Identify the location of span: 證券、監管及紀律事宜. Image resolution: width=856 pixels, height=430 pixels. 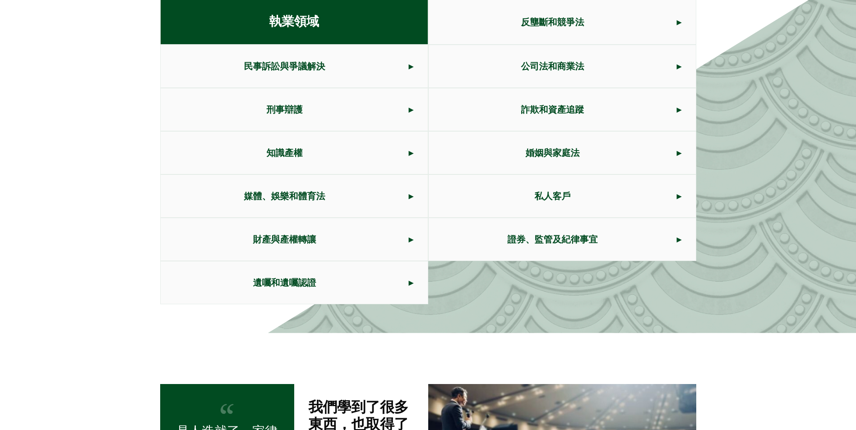
(553, 240).